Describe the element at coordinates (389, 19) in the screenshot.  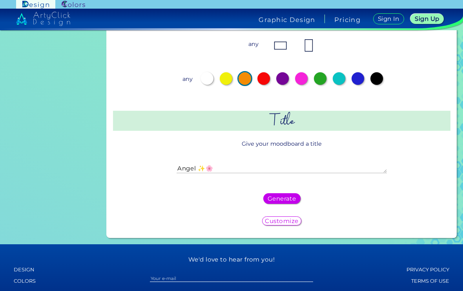
I see `a: Sign In` at that location.